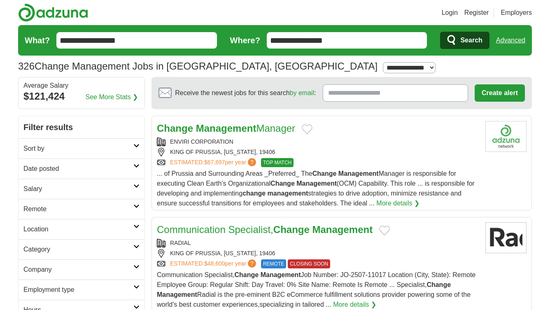 The image size is (550, 310). Describe the element at coordinates (273, 264) in the screenshot. I see `span: REMOTE` at that location.